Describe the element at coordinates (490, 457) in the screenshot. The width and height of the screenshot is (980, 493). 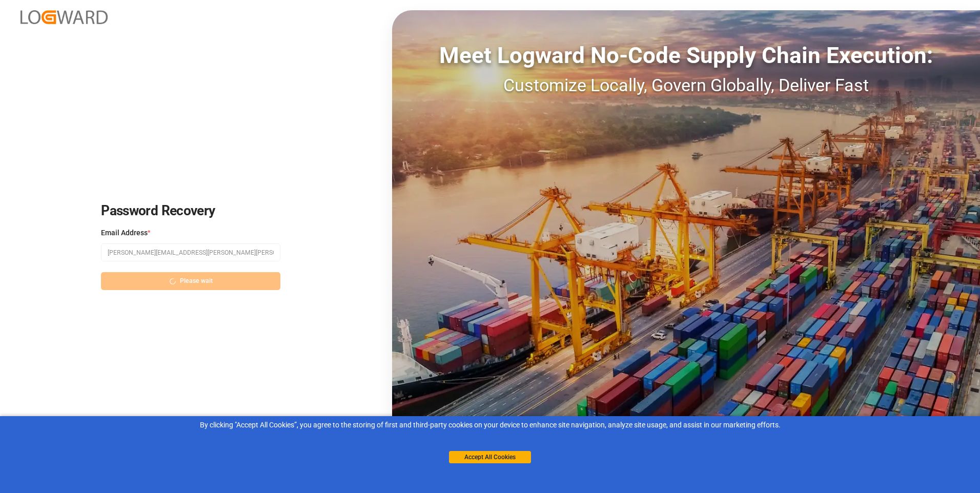
I see `button: Accept All Cookies` at that location.